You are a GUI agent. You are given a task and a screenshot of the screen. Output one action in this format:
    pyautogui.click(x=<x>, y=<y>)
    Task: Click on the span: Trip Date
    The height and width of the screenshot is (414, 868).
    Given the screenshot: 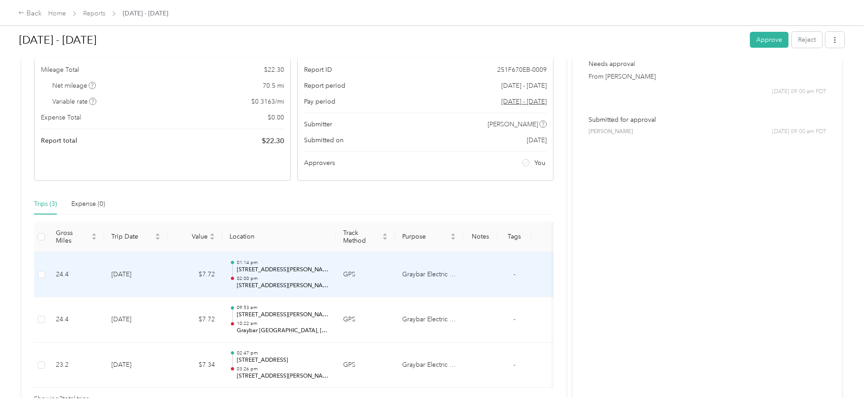 What is the action you would take?
    pyautogui.click(x=132, y=237)
    